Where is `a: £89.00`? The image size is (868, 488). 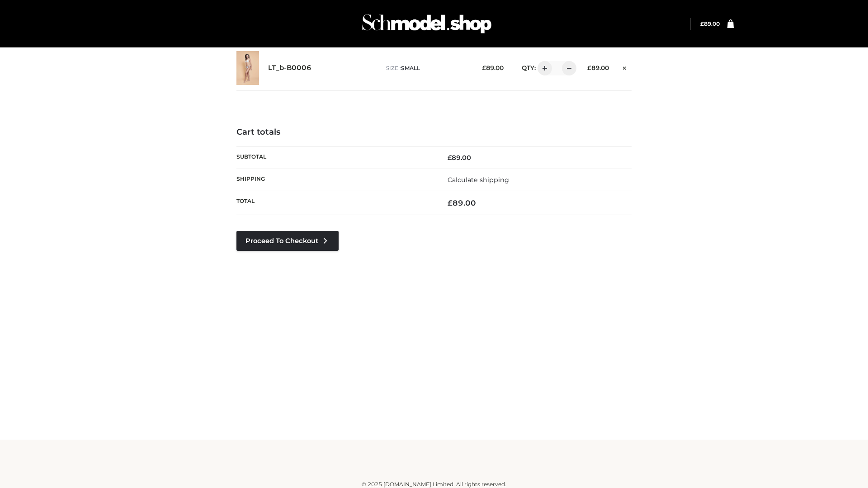
a: £89.00 is located at coordinates (710, 24).